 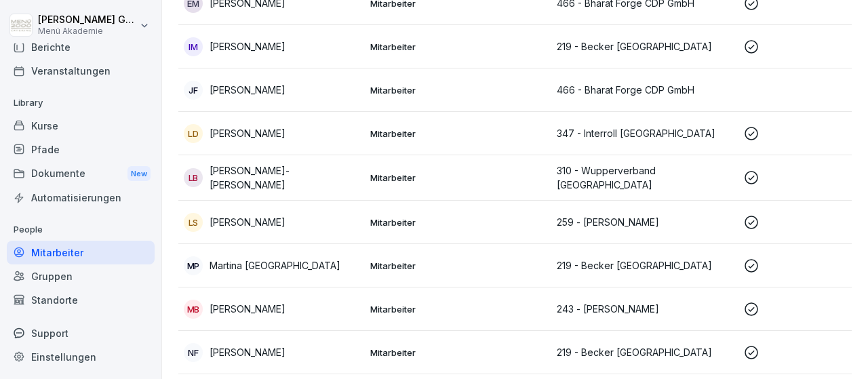 What do you see at coordinates (81, 276) in the screenshot?
I see `a: Gruppen` at bounding box center [81, 276].